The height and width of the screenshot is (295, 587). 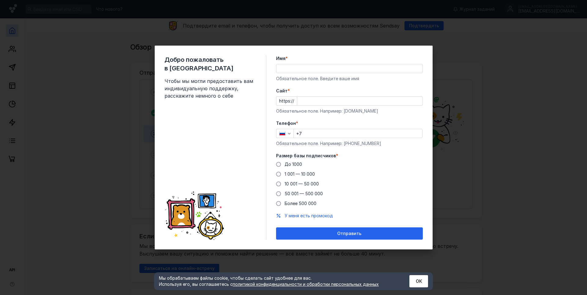 What do you see at coordinates (418, 281) in the screenshot?
I see `button: ОК` at bounding box center [418, 281].